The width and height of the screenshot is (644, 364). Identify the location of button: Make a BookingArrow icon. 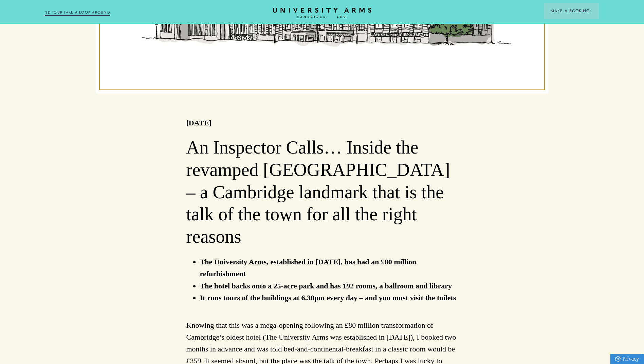
(571, 11).